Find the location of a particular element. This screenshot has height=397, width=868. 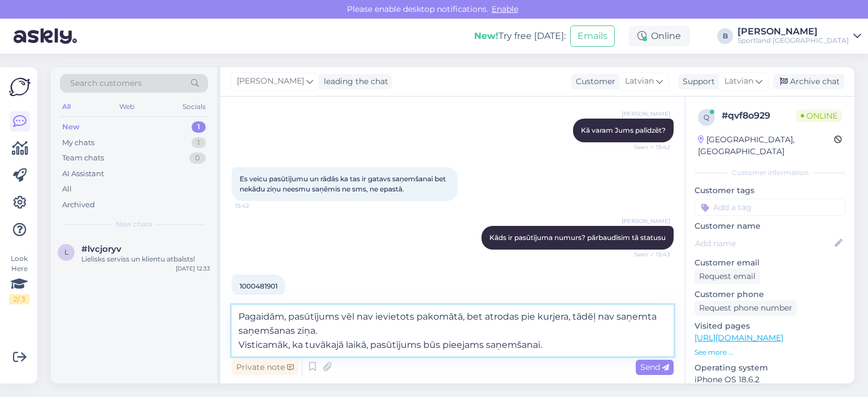

p: Customer phone is located at coordinates (769, 294).